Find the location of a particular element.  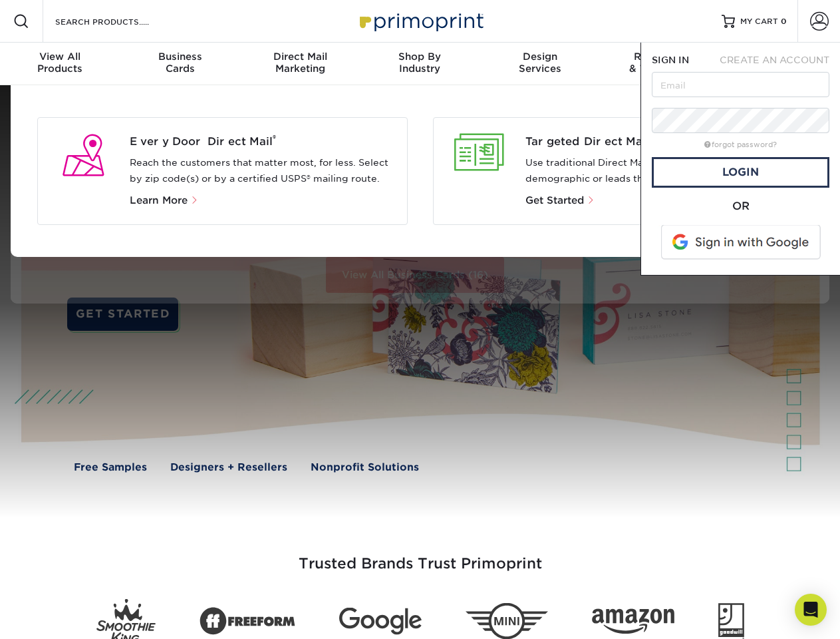

div: OR is located at coordinates (740, 206).